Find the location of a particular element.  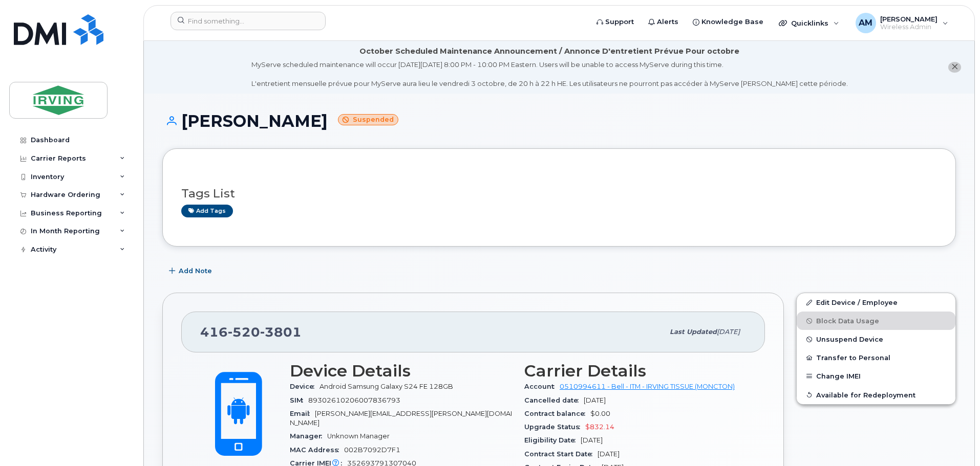

span: SIM is located at coordinates (299, 400).